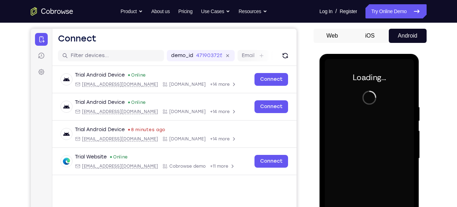  Describe the element at coordinates (216, 11) in the screenshot. I see `button: Use Cases` at that location.